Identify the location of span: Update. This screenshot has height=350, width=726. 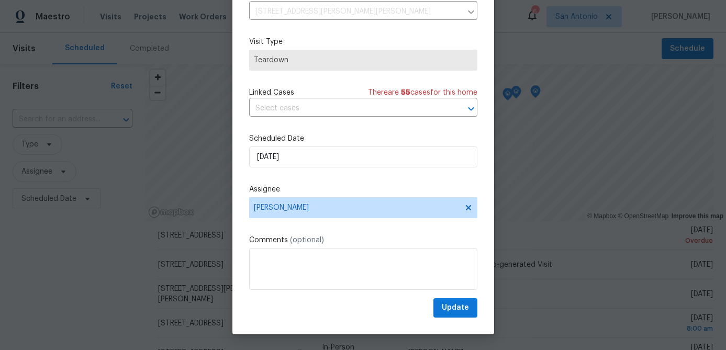
(455, 308).